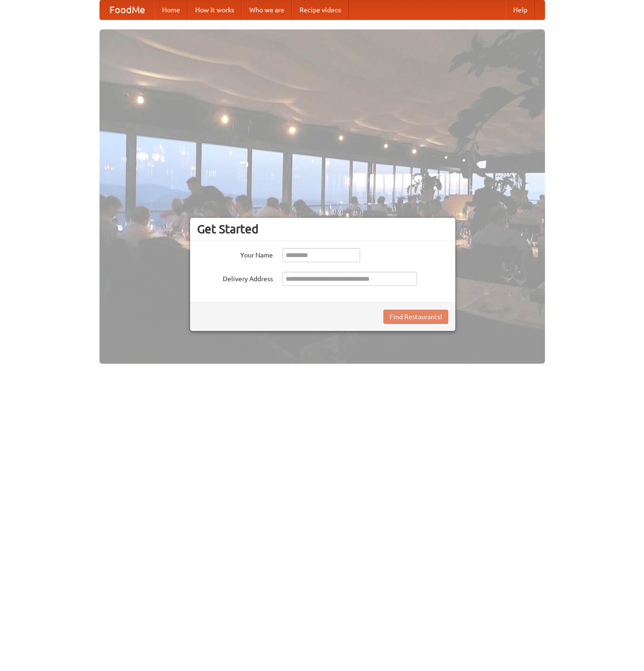 This screenshot has height=671, width=644. What do you see at coordinates (520, 10) in the screenshot?
I see `a: Help` at bounding box center [520, 10].